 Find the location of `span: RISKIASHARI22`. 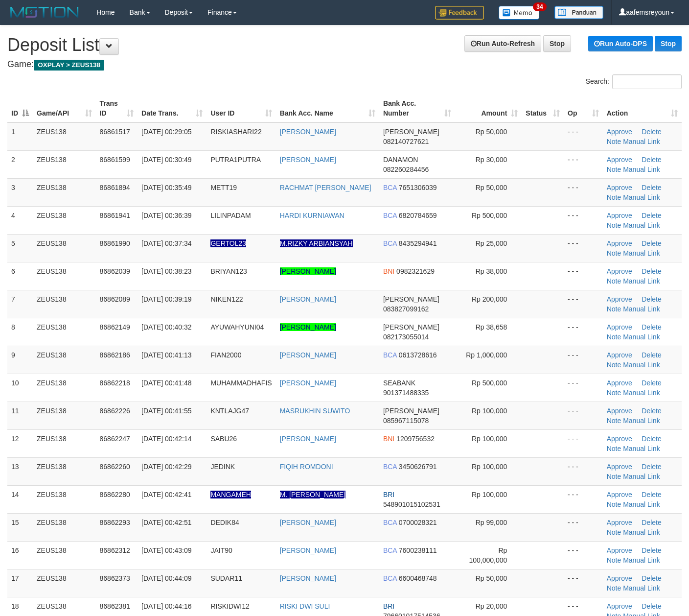

span: RISKIASHARI22 is located at coordinates (236, 132).